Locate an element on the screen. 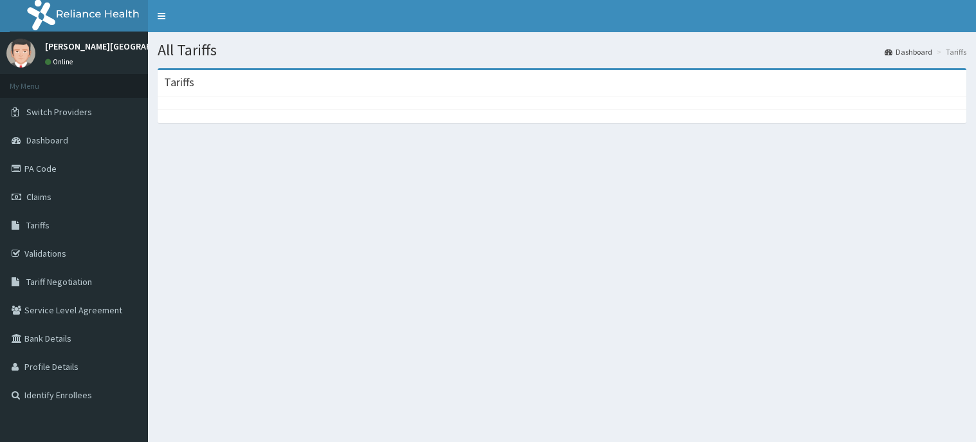 The width and height of the screenshot is (976, 442). span: Claims is located at coordinates (39, 197).